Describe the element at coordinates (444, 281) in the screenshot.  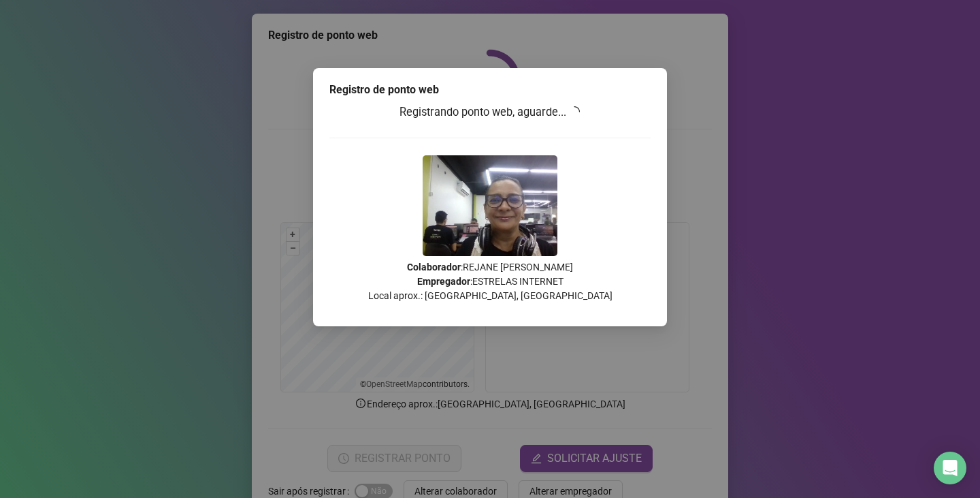
I see `strong: Empregador` at that location.